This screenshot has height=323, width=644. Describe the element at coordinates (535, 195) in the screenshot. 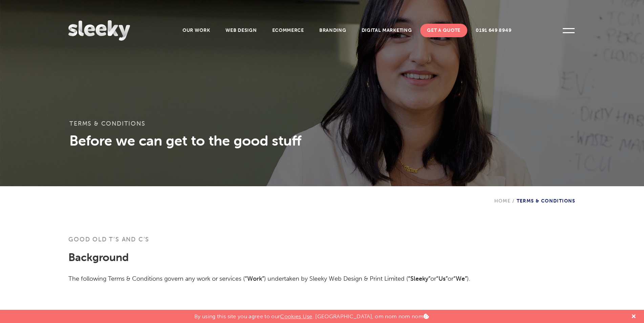

I see `div: Terms & Conditions` at that location.